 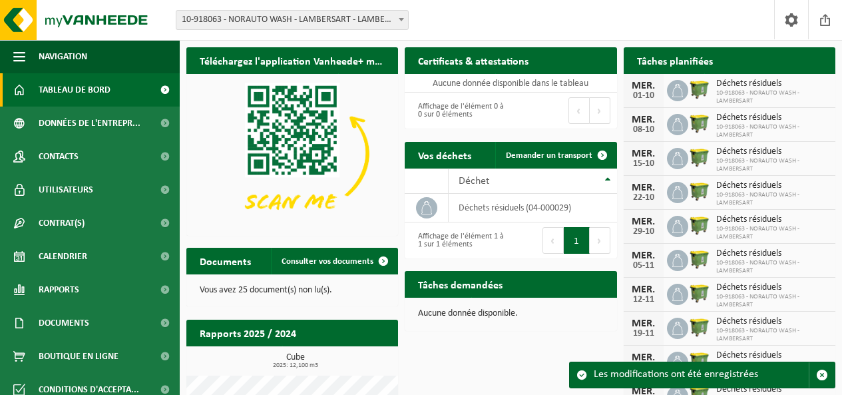 I want to click on h3: Cube, so click(x=296, y=361).